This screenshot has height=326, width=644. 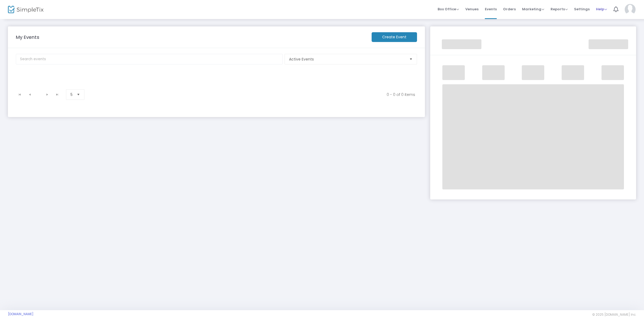 I want to click on span: Orders, so click(x=509, y=9).